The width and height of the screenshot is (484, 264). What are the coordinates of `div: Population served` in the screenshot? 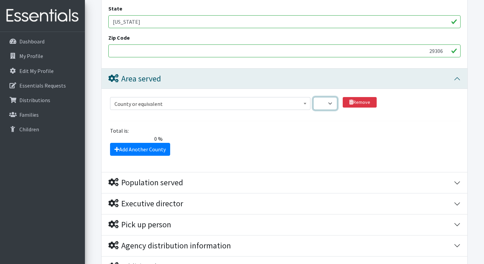 It's located at (146, 183).